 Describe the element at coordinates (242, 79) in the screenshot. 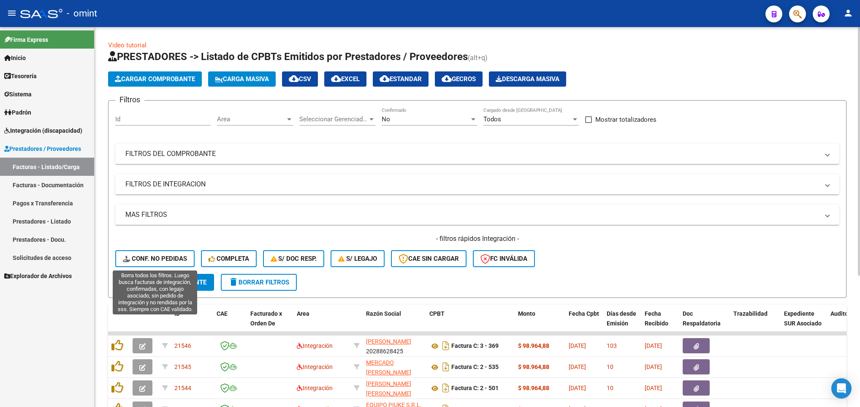

I see `button: Carga Masiva` at that location.